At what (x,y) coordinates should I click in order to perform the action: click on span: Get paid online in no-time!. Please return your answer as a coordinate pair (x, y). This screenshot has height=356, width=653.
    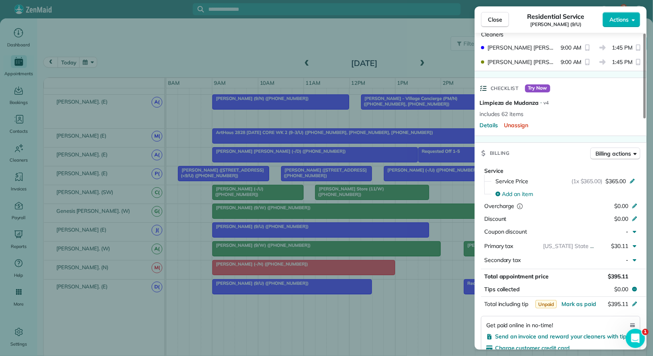
    Looking at the image, I should click on (519, 325).